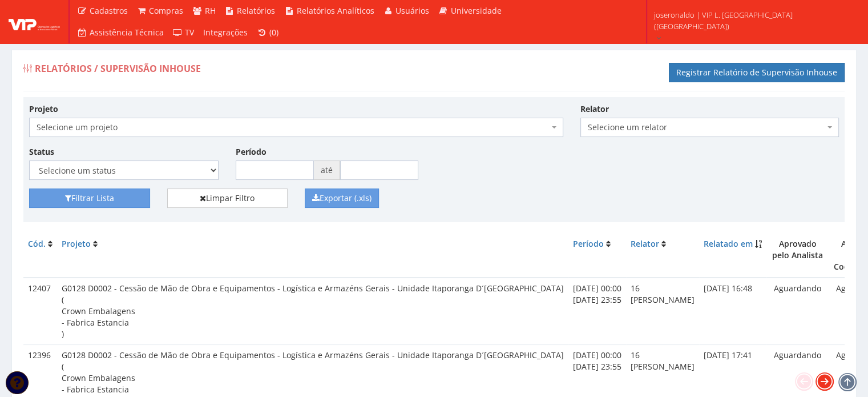 The image size is (868, 397). I want to click on a: Projeto, so click(76, 243).